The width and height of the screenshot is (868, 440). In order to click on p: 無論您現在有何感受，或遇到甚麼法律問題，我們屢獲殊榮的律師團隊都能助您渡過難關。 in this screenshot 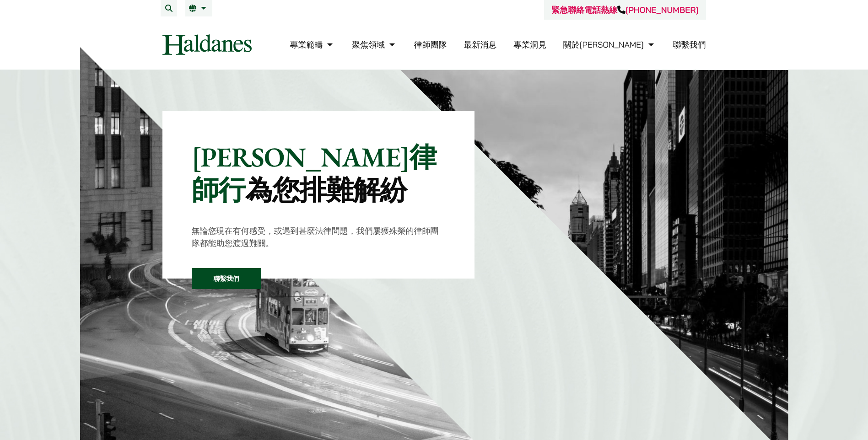, I will do `click(319, 237)`.